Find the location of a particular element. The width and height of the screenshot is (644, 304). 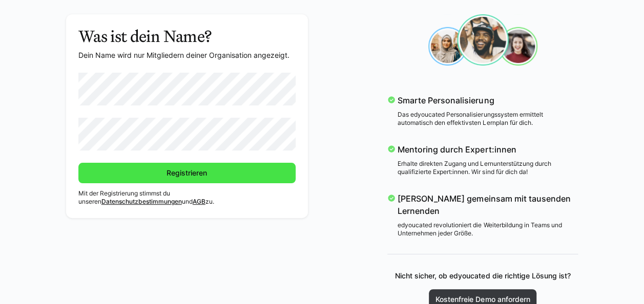

p: Nicht sicher, ob edyoucated die richtige Lösung ist? is located at coordinates (482, 276).